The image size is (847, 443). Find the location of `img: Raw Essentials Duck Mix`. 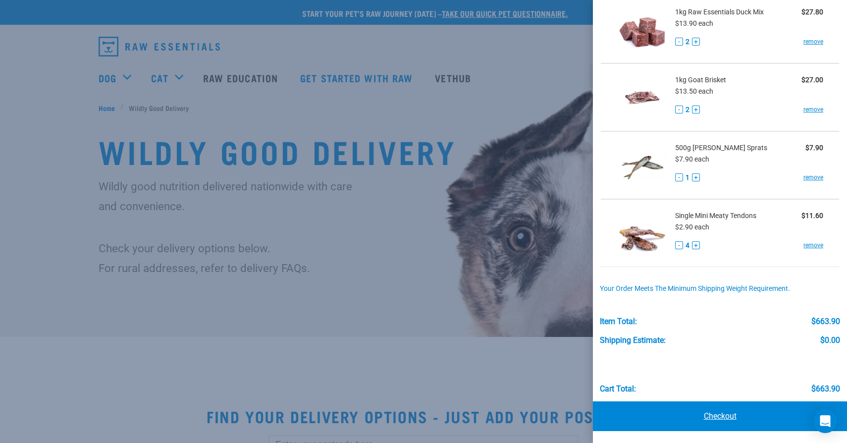

img: Raw Essentials Duck Mix is located at coordinates (642, 29).